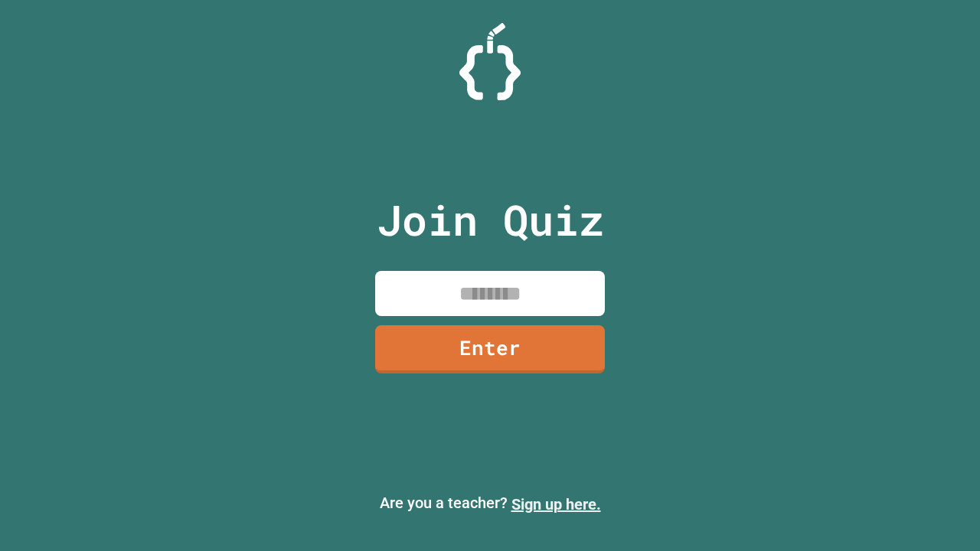 The width and height of the screenshot is (980, 551). I want to click on a: Sign up here., so click(555, 504).